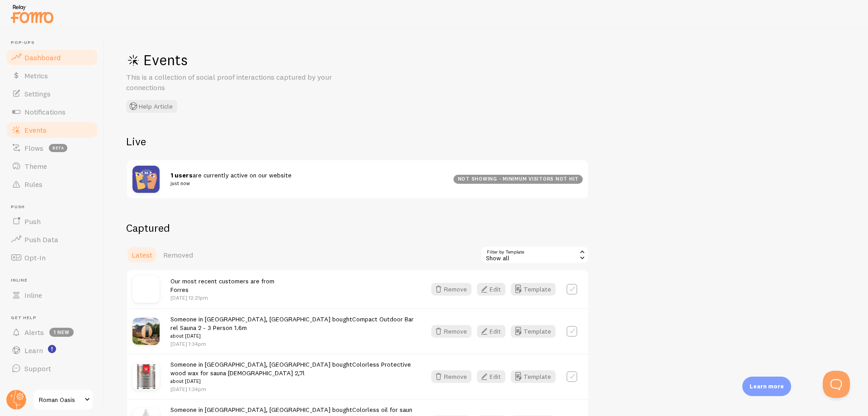 The image size is (868, 416). Describe the element at coordinates (52, 369) in the screenshot. I see `a: Support` at that location.